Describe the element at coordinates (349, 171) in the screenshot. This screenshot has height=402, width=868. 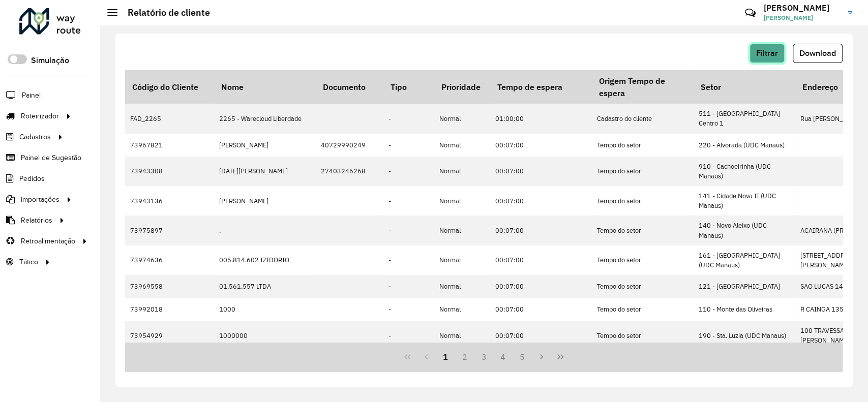
I see `td: 27403246268` at that location.